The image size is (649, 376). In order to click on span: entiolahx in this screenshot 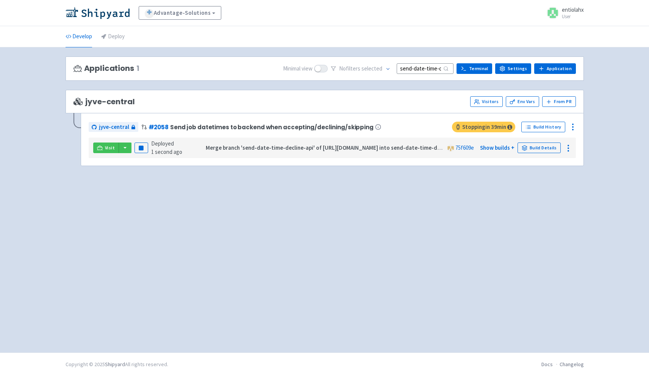, I will do `click(573, 9)`.